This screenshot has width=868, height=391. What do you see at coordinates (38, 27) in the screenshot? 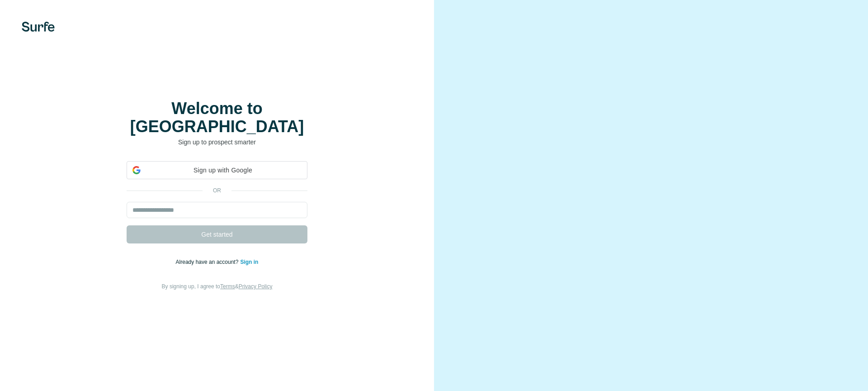
I see `img: Surfe's logo` at bounding box center [38, 27].